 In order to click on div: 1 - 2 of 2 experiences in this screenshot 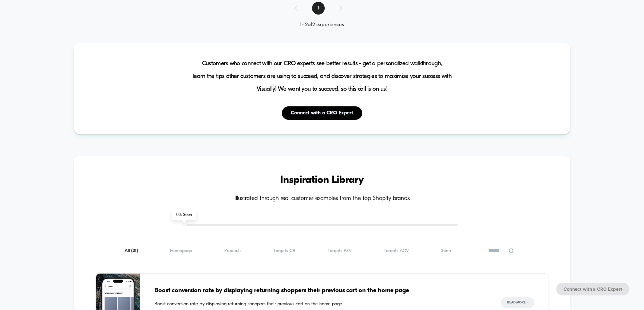, I will do `click(322, 25)`.